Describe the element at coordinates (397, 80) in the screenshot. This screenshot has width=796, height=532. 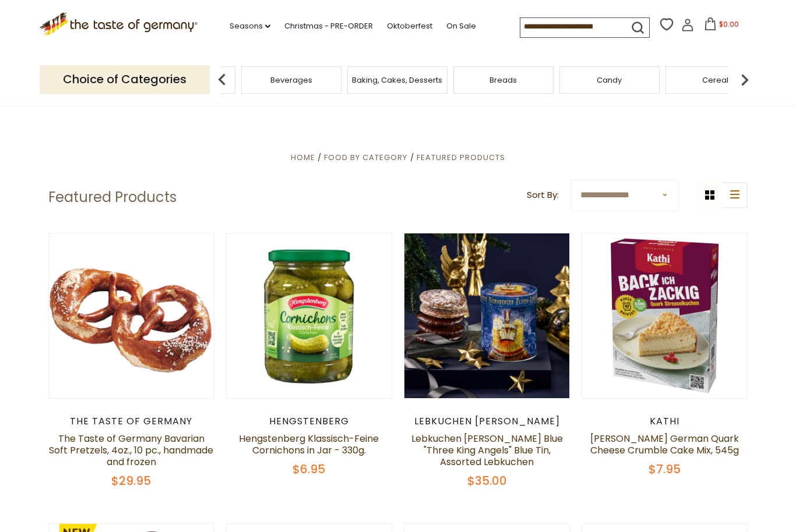
I see `a: Baking, Cakes, Desserts` at that location.